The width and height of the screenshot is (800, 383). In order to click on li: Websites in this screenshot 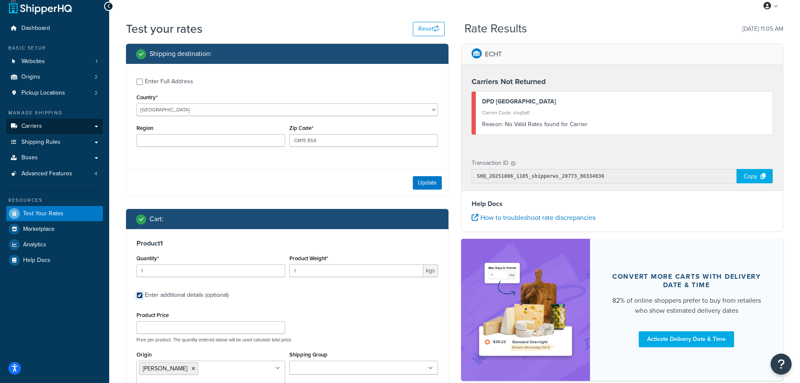, I will do `click(55, 61)`.